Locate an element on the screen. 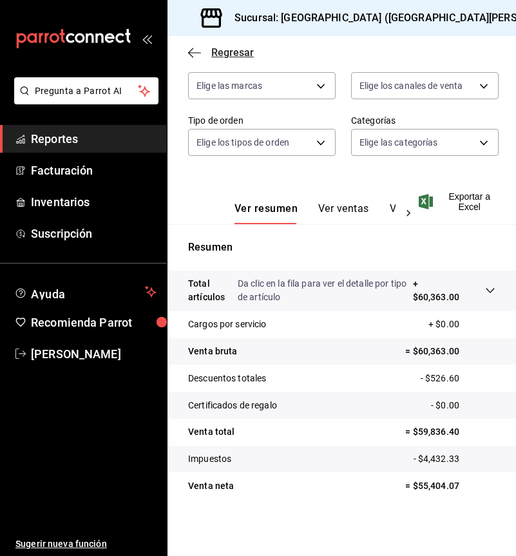 The height and width of the screenshot is (556, 516). button: Ver ventas is located at coordinates (343, 213).